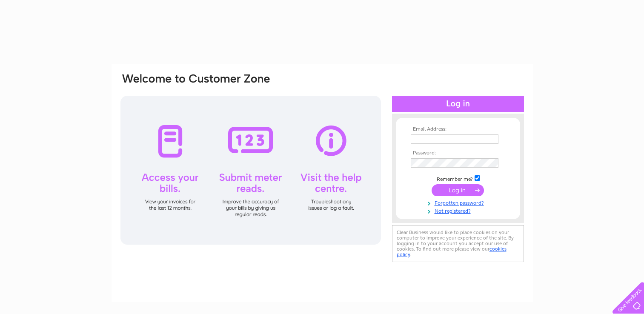 This screenshot has height=314, width=644. What do you see at coordinates (459, 210) in the screenshot?
I see `a: Not registered?` at bounding box center [459, 210].